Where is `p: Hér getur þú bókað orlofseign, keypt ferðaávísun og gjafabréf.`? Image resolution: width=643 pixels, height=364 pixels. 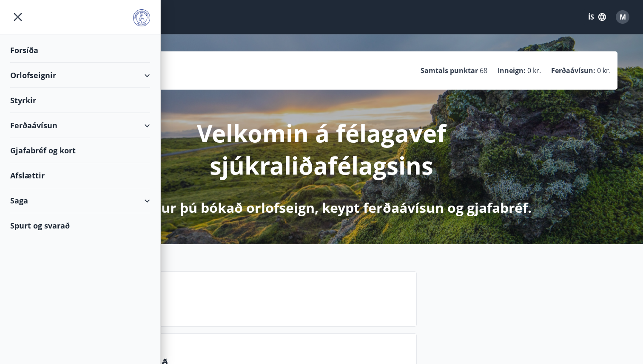 p: Hér getur þú bókað orlofseign, keypt ferðaávísun og gjafabréf. is located at coordinates (322, 208).